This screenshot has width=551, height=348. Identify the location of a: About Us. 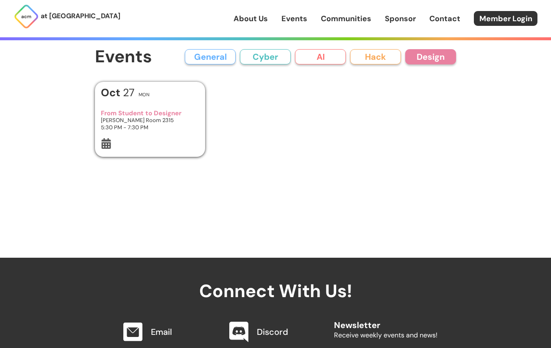
(250, 19).